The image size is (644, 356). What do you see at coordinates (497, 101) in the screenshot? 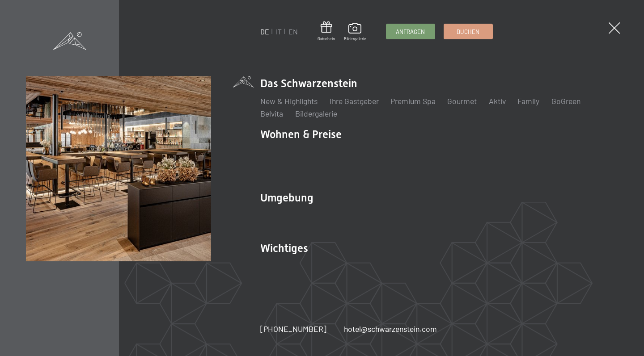
I see `a: Aktiv` at bounding box center [497, 101].